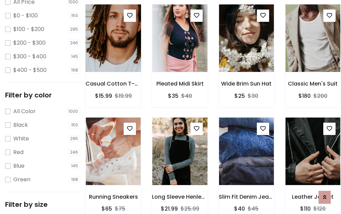 This screenshot has height=214, width=341. Describe the element at coordinates (305, 209) in the screenshot. I see `h6: $110` at that location.